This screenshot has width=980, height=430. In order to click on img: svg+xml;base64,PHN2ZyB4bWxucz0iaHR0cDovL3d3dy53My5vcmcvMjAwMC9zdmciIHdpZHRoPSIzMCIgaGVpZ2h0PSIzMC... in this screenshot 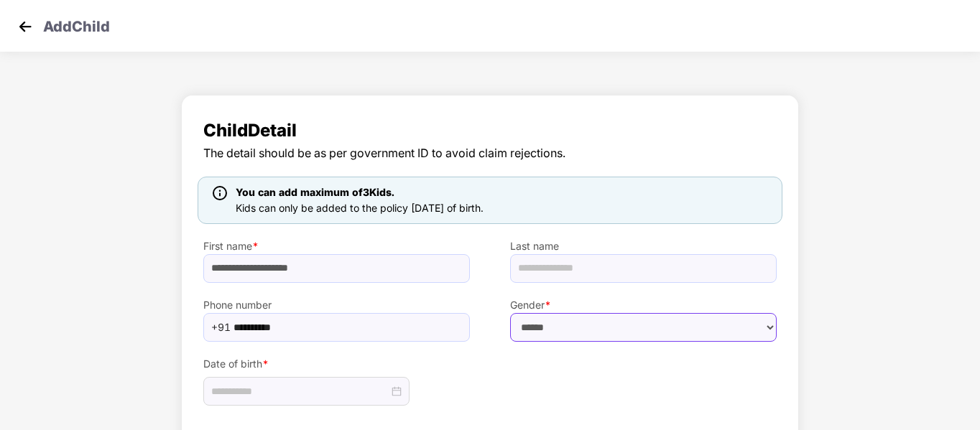, I will do `click(25, 26)`.